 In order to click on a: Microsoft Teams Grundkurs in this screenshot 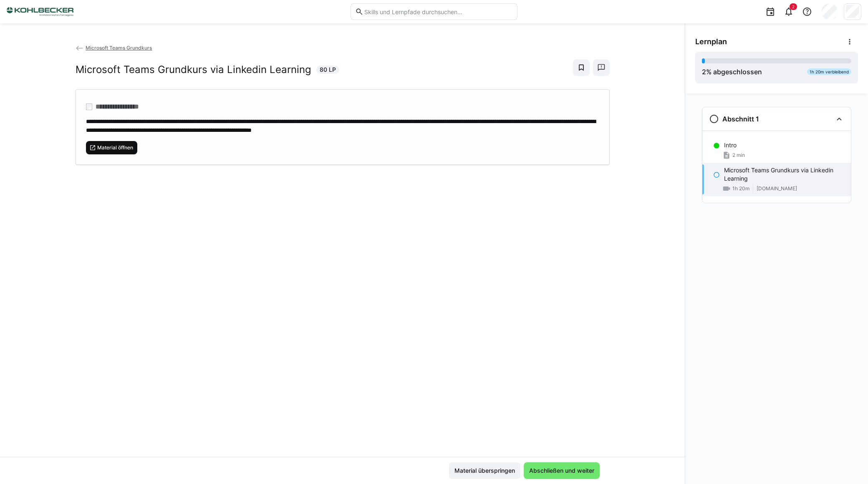, I will do `click(114, 47)`.